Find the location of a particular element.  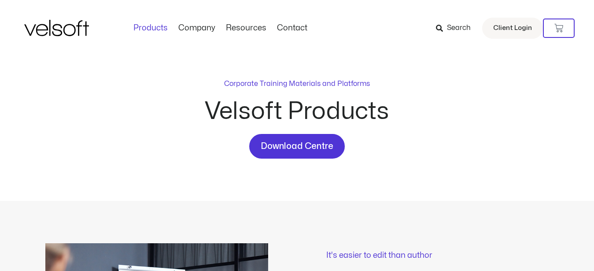

span: Client Login is located at coordinates (513, 28).